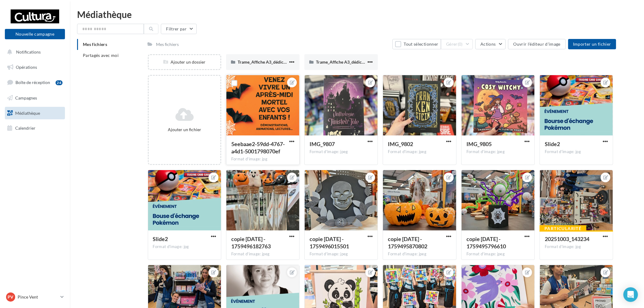  I want to click on div: Ajouter un dossier, so click(185, 62).